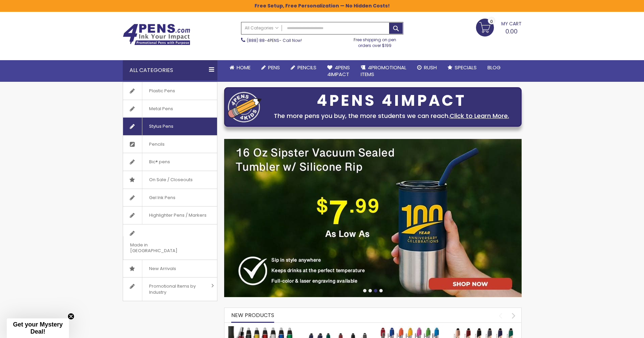 The height and width of the screenshot is (338, 644). Describe the element at coordinates (338, 71) in the screenshot. I see `a: 4Pens4impact` at that location.